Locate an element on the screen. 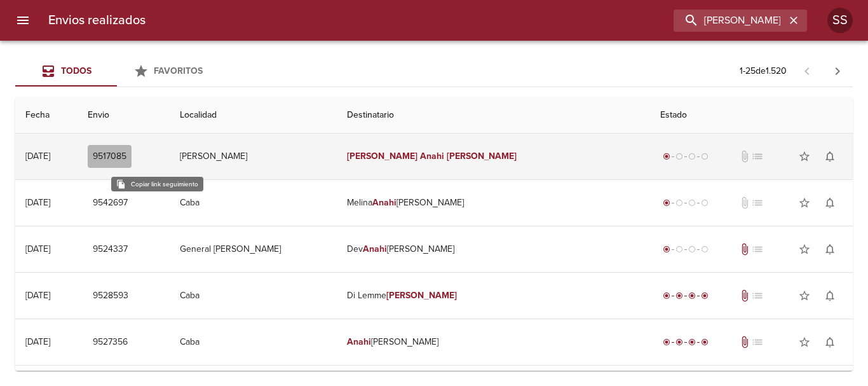 The image size is (868, 386). th: Destinatario is located at coordinates (493, 115).